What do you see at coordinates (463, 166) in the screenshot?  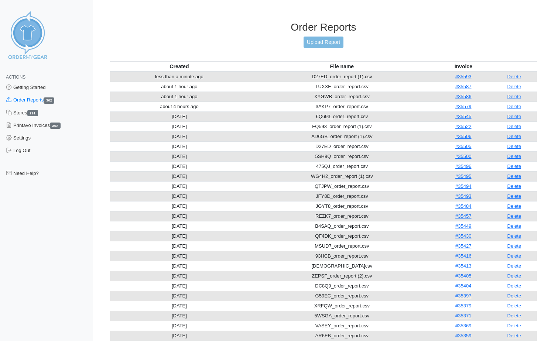 I see `a: #35496` at bounding box center [463, 166].